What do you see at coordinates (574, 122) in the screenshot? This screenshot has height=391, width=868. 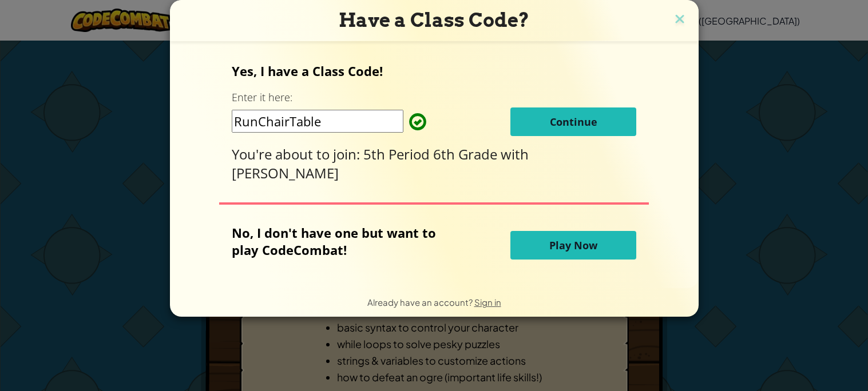 I see `span: Continue` at bounding box center [574, 122].